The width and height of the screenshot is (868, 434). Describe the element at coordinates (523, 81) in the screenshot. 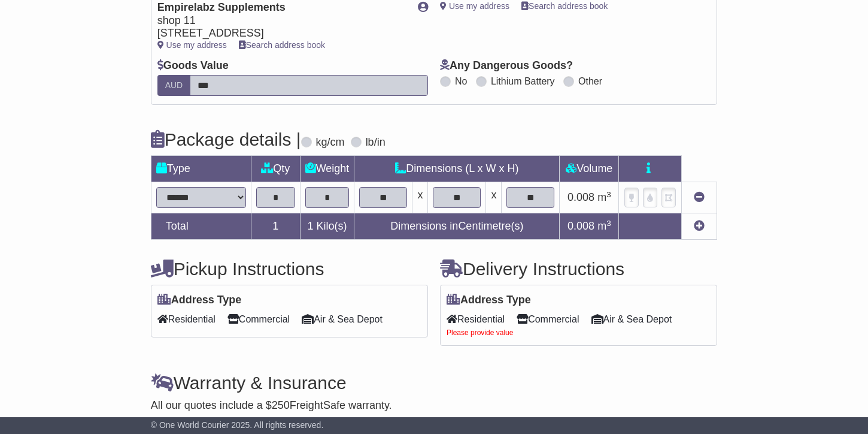

I see `label: Lithium Battery` at that location.